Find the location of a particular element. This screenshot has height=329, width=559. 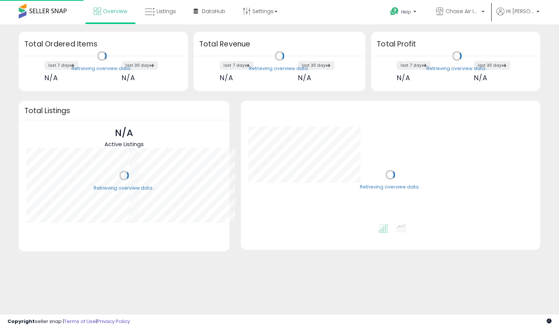

span: Listings is located at coordinates (166, 11).